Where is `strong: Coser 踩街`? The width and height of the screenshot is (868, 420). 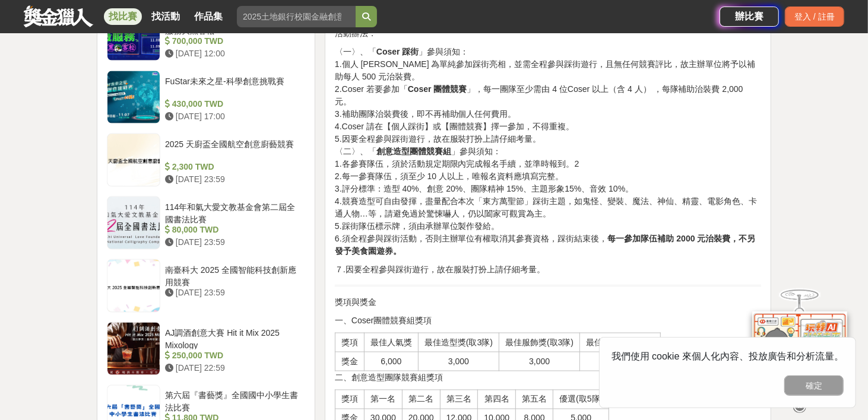
strong: Coser 踩街 is located at coordinates (397, 52).